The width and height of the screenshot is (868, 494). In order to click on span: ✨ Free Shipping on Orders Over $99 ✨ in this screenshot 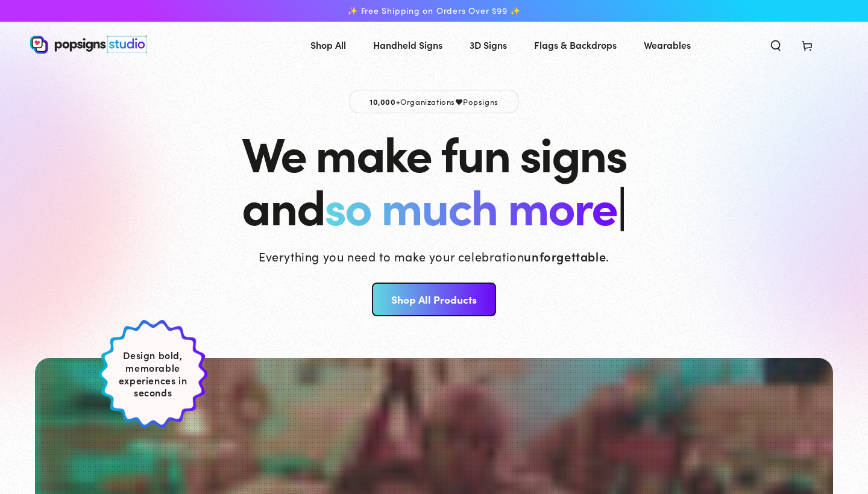, I will do `click(434, 11)`.